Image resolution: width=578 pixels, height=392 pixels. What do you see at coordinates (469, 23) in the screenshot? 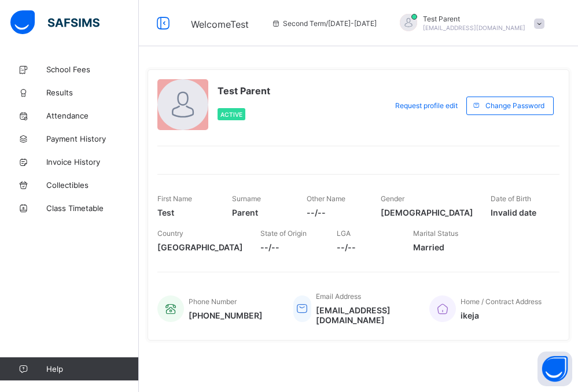
I see `div: TestParent` at bounding box center [469, 23].